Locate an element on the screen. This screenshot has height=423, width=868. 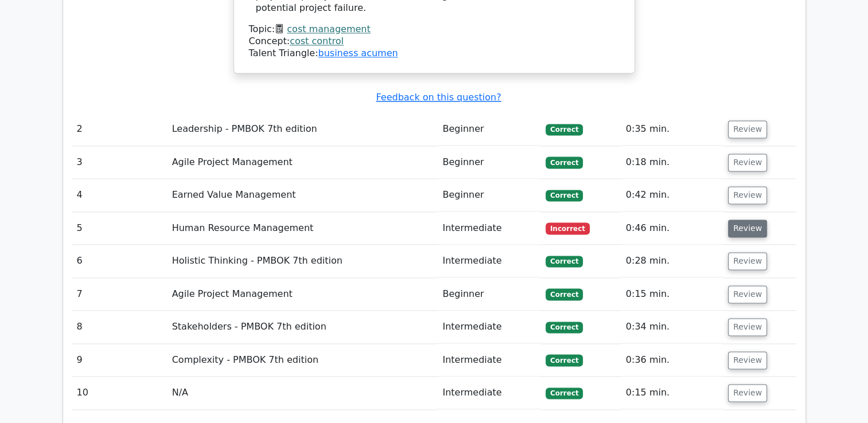
td: 0:34 min. is located at coordinates (672, 327).